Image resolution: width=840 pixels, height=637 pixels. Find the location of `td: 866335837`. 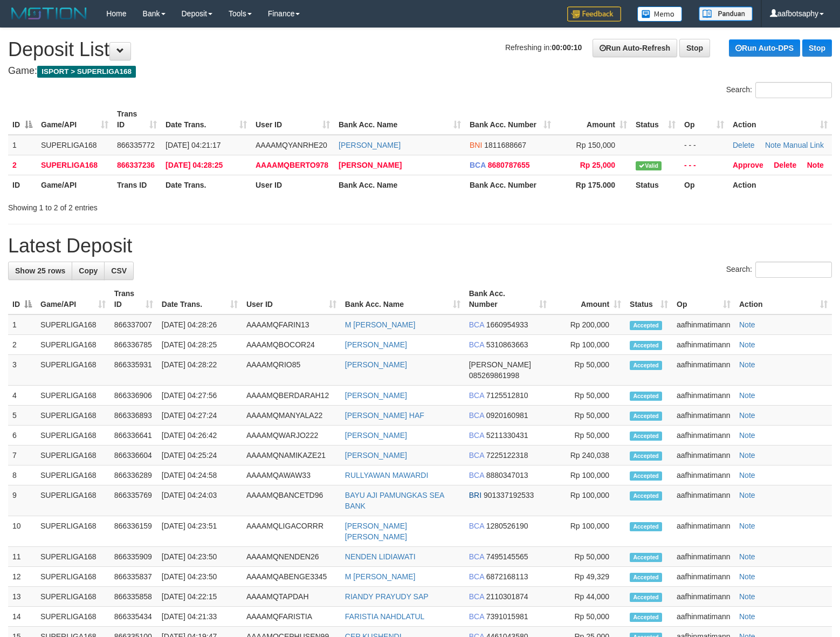

td: 866335837 is located at coordinates (134, 576).